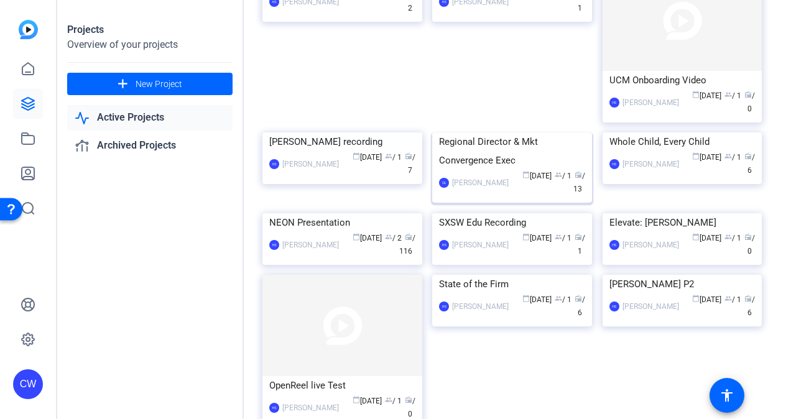  Describe the element at coordinates (393, 238) in the screenshot. I see `span: / 2` at that location.